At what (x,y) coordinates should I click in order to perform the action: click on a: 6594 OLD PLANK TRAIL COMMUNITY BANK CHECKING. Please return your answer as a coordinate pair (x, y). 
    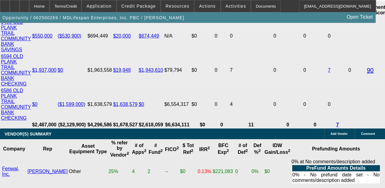
    Looking at the image, I should click on (16, 70).